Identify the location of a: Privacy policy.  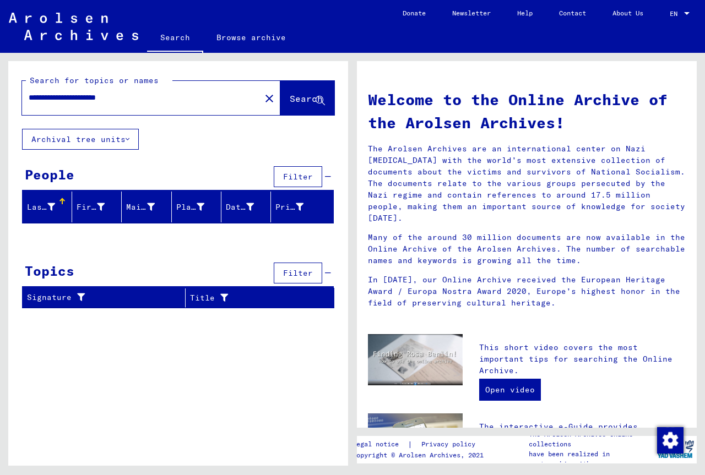
(450, 444).